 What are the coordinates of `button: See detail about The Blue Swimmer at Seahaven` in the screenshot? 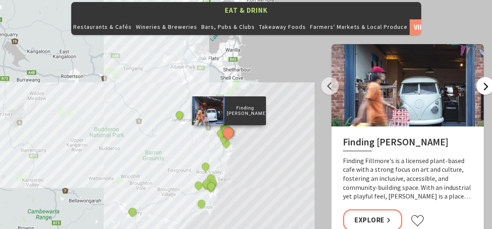 It's located at (201, 203).